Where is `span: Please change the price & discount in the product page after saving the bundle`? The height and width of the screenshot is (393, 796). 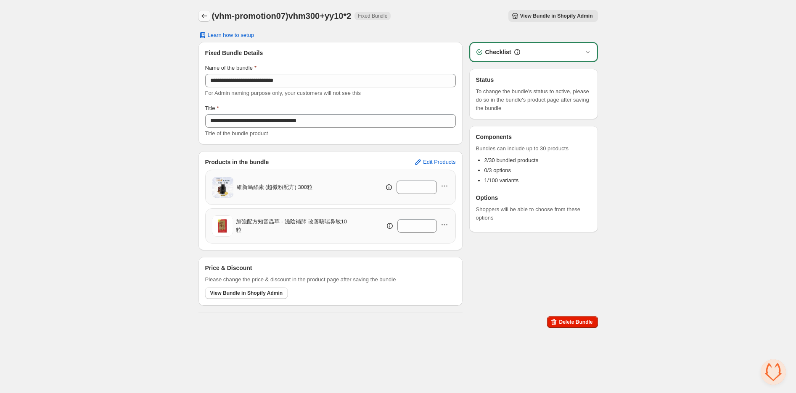
span: Please change the price & discount in the product page after saving the bundle is located at coordinates (301, 280).